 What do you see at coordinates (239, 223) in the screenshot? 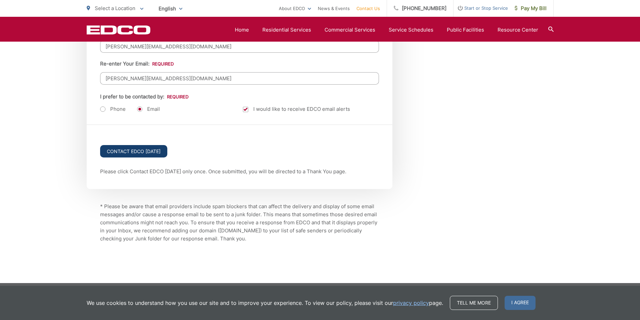
I see `p: * Please be aware that email providers include spam blockers that can affect the delivery and dis...` at bounding box center [239, 223].